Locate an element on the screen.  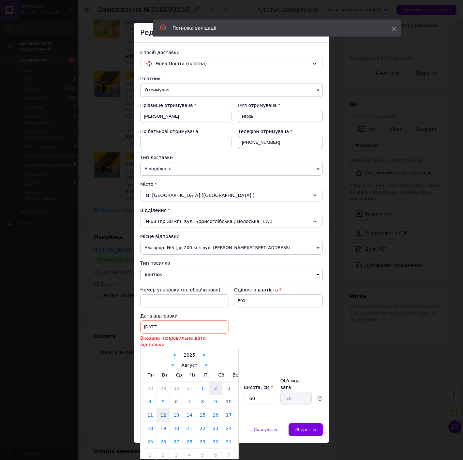
a: 5 is located at coordinates (163, 401).